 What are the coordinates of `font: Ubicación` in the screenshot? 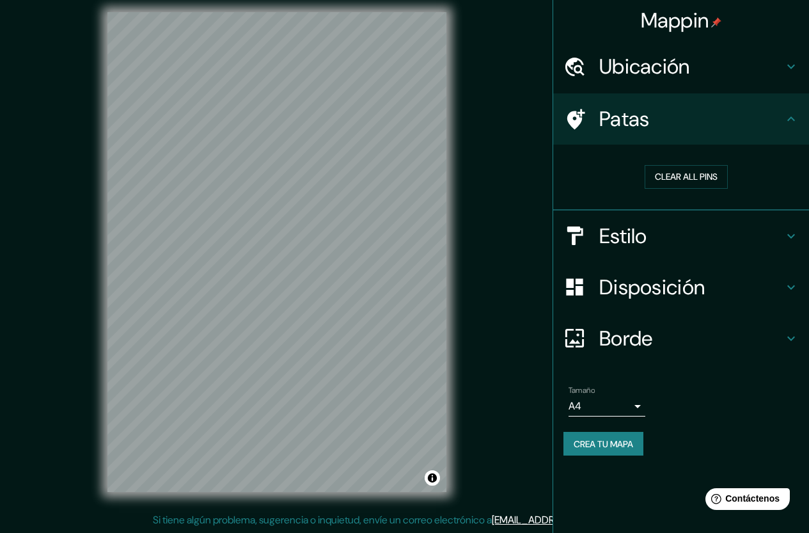 It's located at (645, 67).